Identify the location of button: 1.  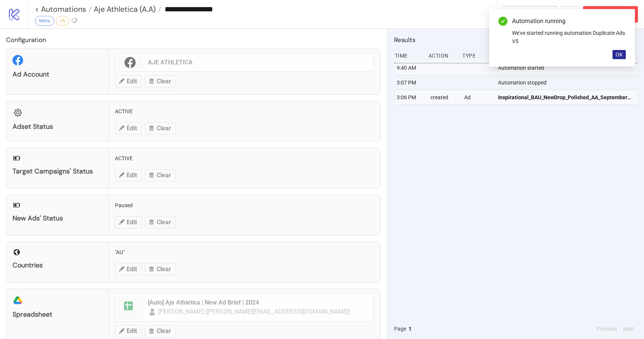
(410, 329).